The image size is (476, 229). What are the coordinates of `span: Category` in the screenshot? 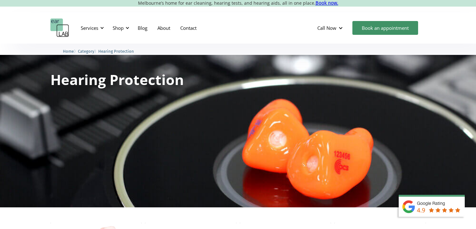 It's located at (86, 51).